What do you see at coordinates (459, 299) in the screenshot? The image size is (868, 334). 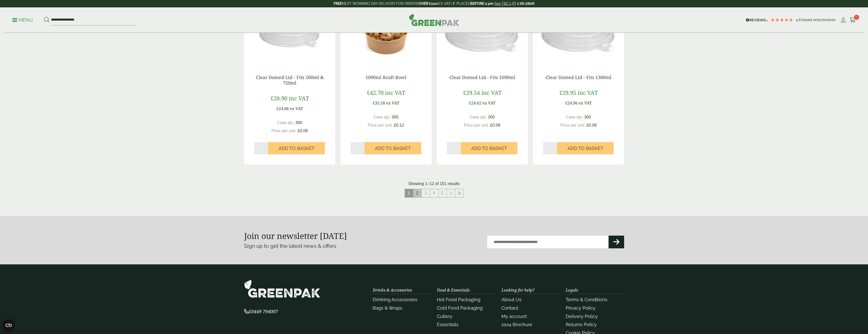 I see `a: Hot Food Packaging` at bounding box center [459, 299].